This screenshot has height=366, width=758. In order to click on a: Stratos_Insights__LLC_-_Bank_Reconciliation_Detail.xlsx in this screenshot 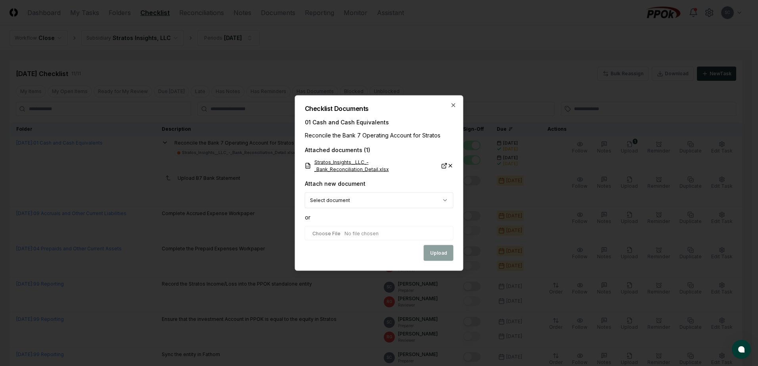, I will do `click(376, 166)`.